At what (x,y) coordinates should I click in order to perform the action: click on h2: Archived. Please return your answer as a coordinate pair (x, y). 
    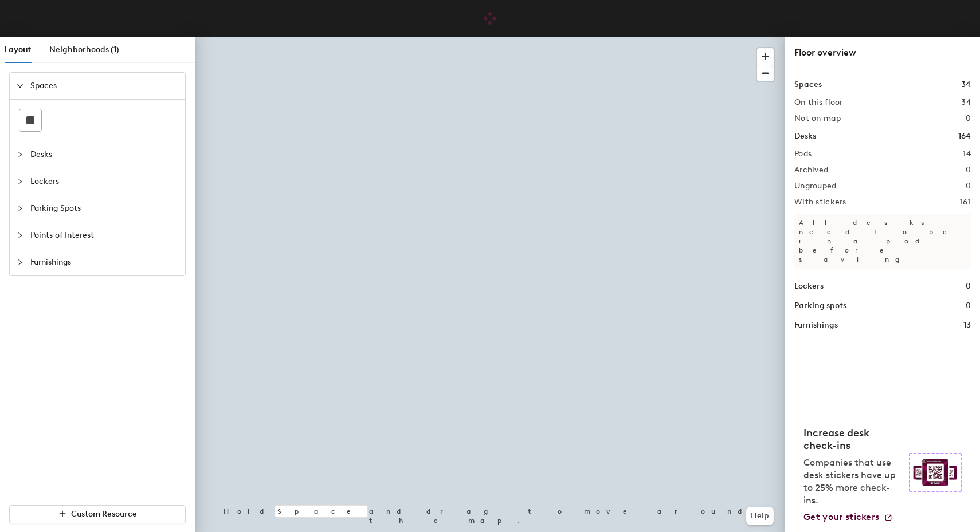
    Looking at the image, I should click on (810, 170).